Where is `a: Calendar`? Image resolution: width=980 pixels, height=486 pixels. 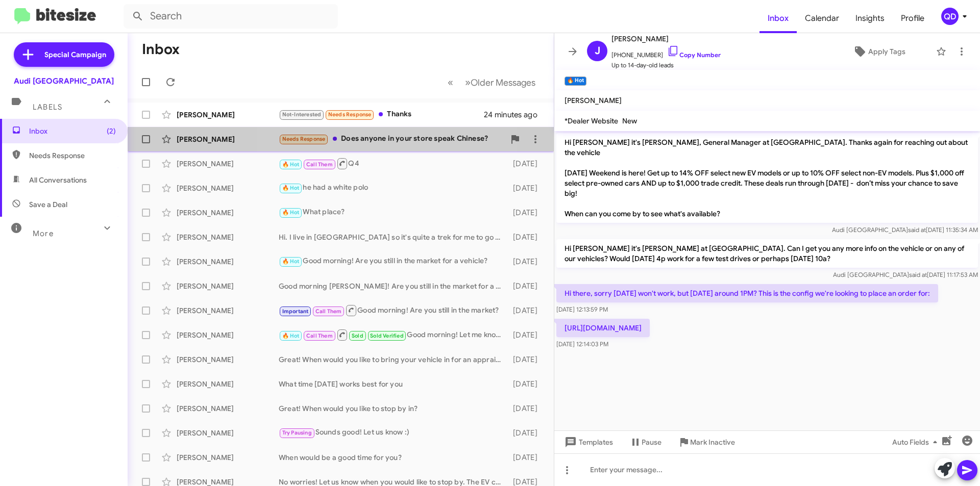
a: Calendar is located at coordinates (822, 18).